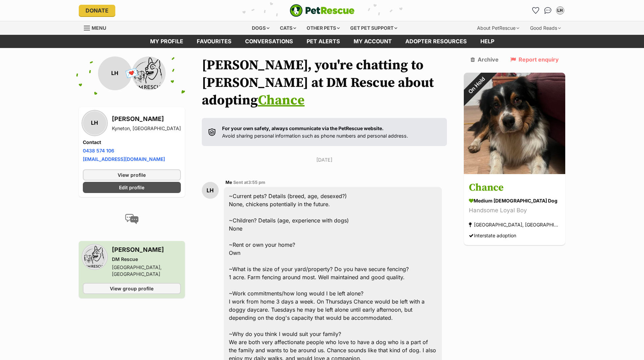 The height and width of the screenshot is (360, 644). Describe the element at coordinates (514, 124) in the screenshot. I see `img: Chance` at that location.